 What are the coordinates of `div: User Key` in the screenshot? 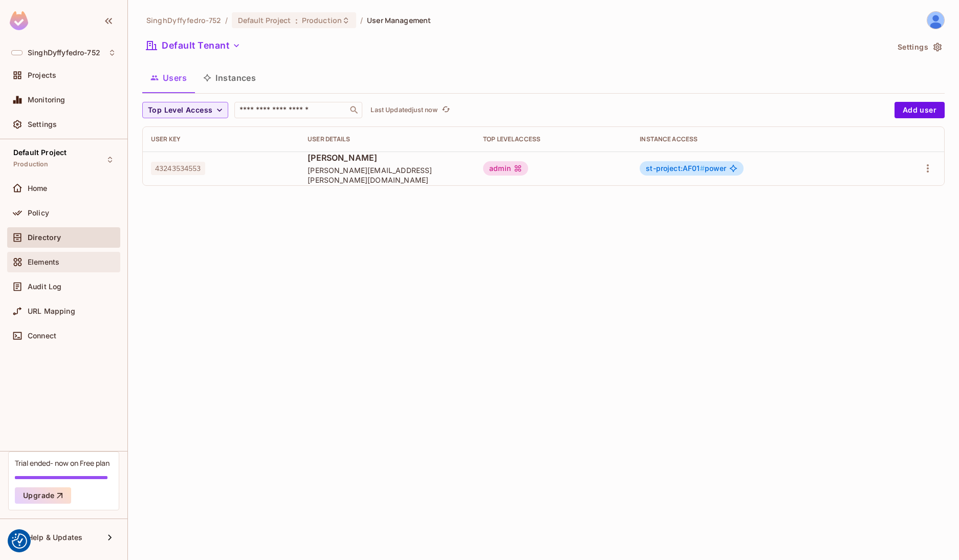 It's located at (221, 139).